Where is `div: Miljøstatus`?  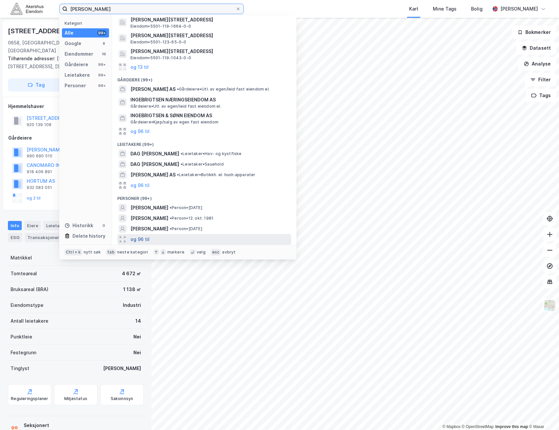 div: Miljøstatus is located at coordinates (76, 399).